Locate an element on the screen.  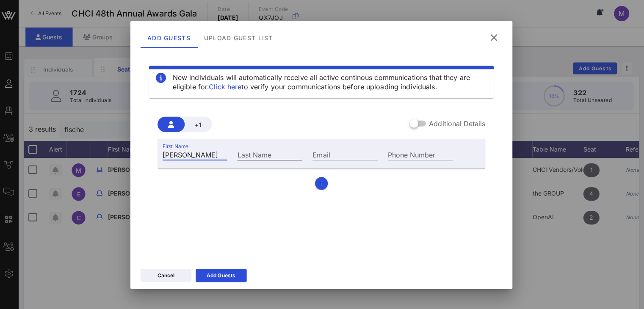
div: Upload Guest List is located at coordinates (239, 38).